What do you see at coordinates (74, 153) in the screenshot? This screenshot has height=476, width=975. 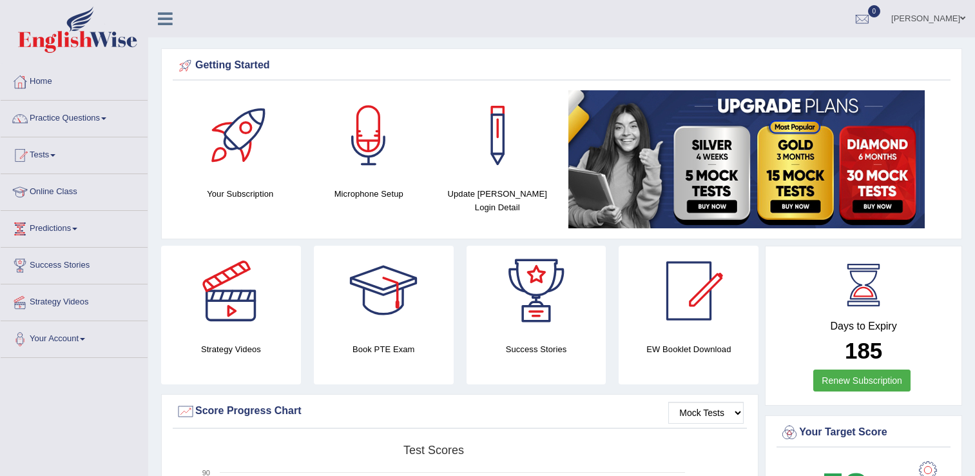 I see `a: Tests` at bounding box center [74, 153].